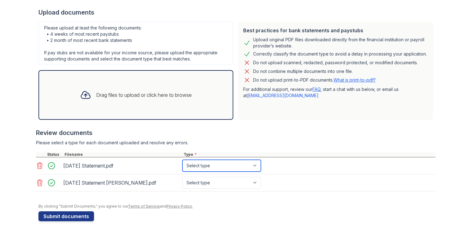 This screenshot has width=474, height=229. I want to click on div: Review documents, so click(236, 133).